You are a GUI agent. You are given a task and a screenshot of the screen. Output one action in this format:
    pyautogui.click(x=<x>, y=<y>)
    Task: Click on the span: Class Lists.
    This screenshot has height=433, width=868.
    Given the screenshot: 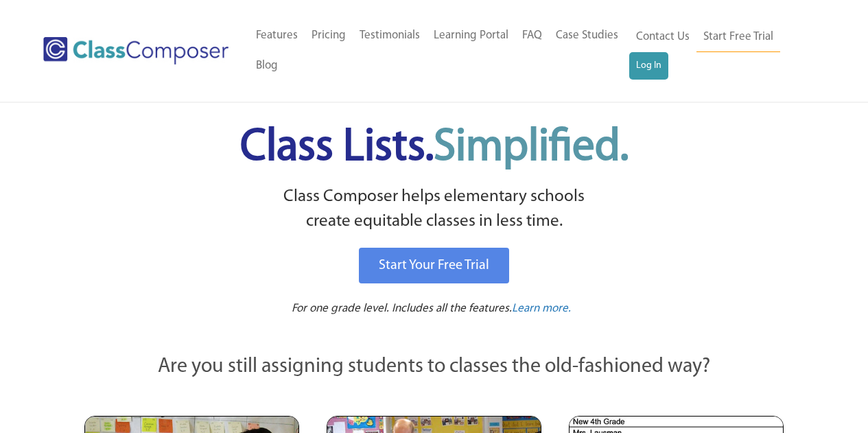 What is the action you would take?
    pyautogui.click(x=434, y=148)
    